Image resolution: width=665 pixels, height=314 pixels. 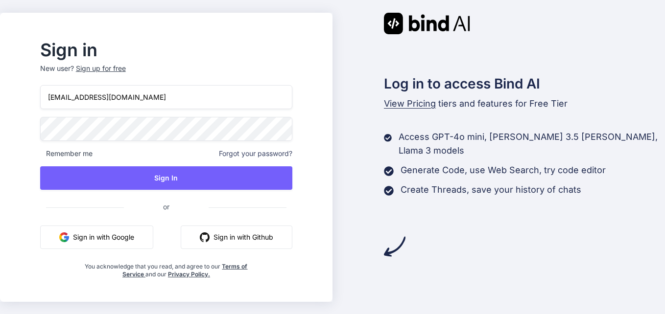 What do you see at coordinates (185, 270) in the screenshot?
I see `a: Terms of Service` at bounding box center [185, 270].